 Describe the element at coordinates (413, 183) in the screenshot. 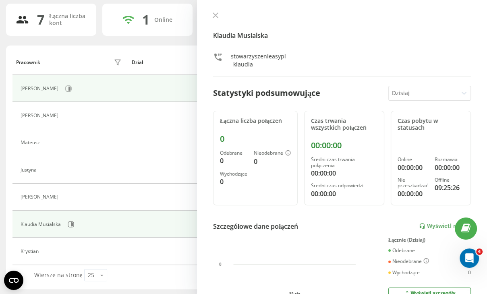

I see `div: Nie przeszkadzać` at that location.